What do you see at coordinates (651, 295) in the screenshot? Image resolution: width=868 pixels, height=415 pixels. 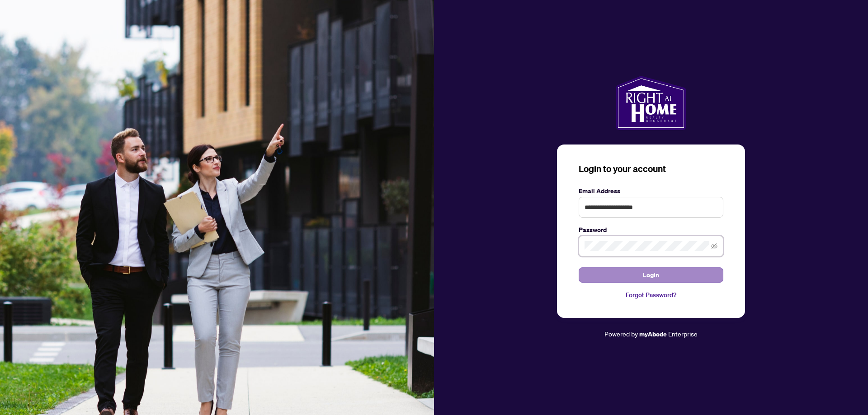 I see `a: Forgot Password?` at bounding box center [651, 295].